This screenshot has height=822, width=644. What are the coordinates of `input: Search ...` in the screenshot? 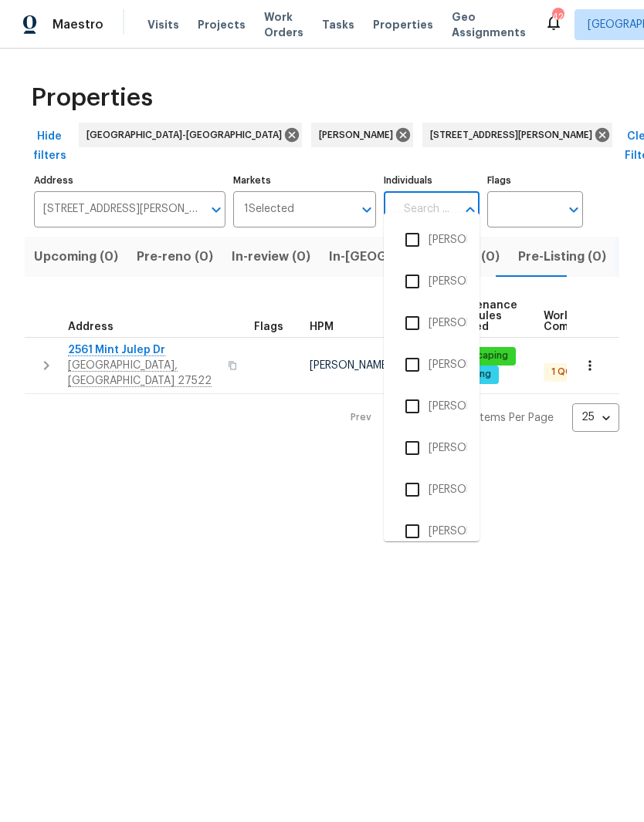 It's located at (425, 209).